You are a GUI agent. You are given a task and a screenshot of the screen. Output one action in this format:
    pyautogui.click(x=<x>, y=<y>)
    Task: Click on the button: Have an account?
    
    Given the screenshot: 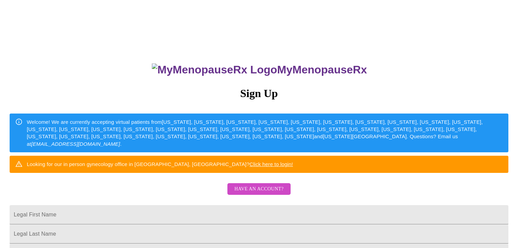 What is the action you would take?
    pyautogui.click(x=259, y=189)
    